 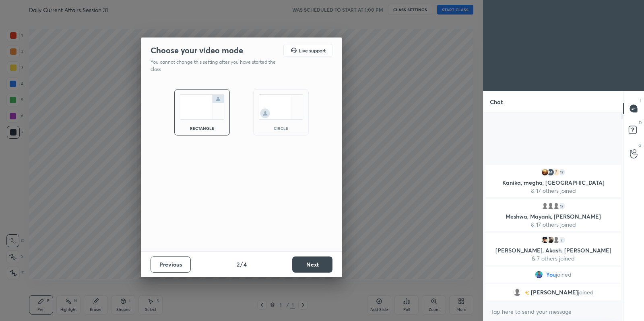 I want to click on img: 22281cac87514865abda38b5e9ac8509.jpg, so click(x=539, y=274).